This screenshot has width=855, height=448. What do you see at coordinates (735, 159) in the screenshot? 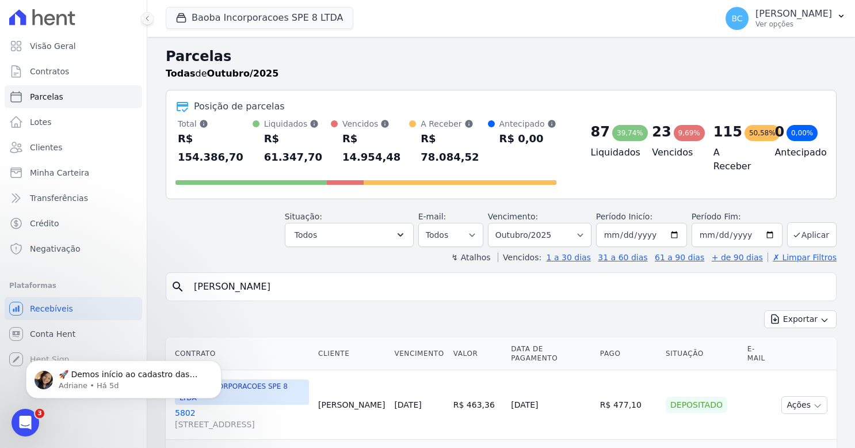
I see `h4: A Receber` at bounding box center [735, 159].